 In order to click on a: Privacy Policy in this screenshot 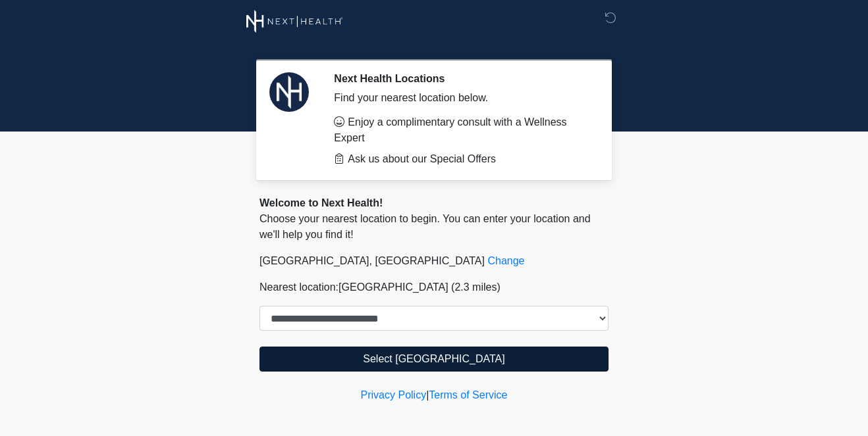, I will do `click(394, 394)`.